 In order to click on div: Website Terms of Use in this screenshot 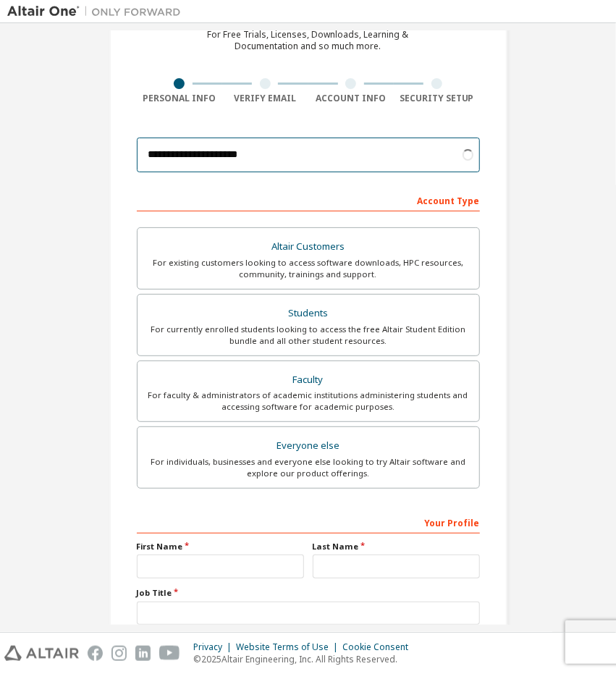, I will do `click(289, 647)`.